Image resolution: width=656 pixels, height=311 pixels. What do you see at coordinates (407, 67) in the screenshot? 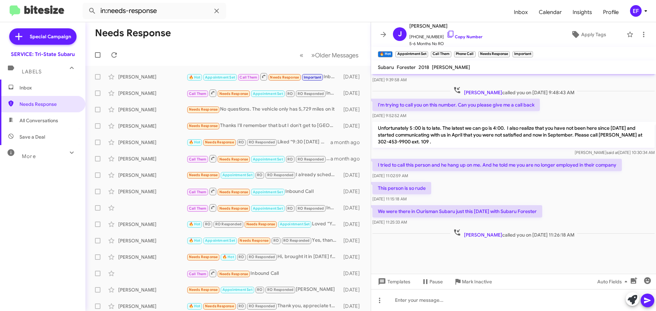
I see `span: Forester` at bounding box center [407, 67].